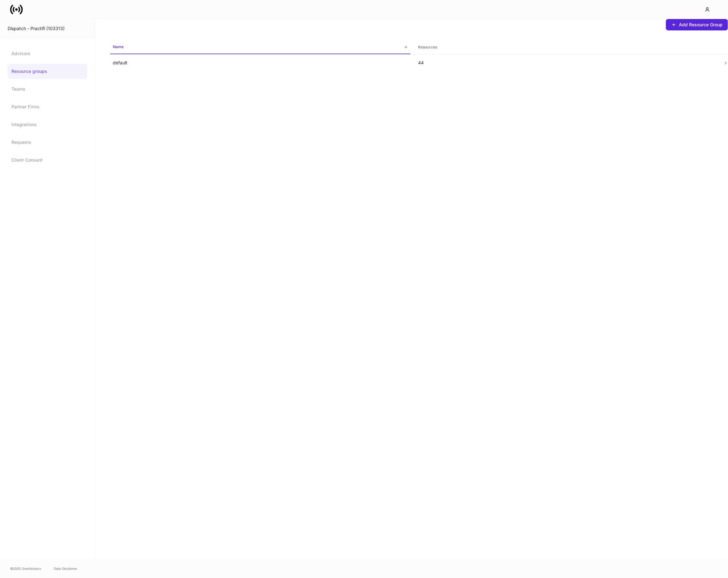 This screenshot has width=728, height=578. Describe the element at coordinates (47, 142) in the screenshot. I see `a: Requests` at that location.